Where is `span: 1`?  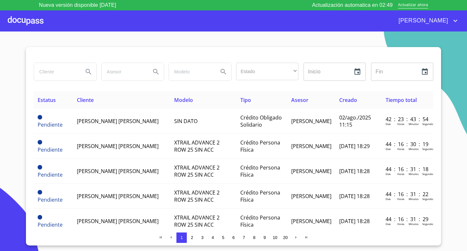 span: 1 is located at coordinates (181, 237).